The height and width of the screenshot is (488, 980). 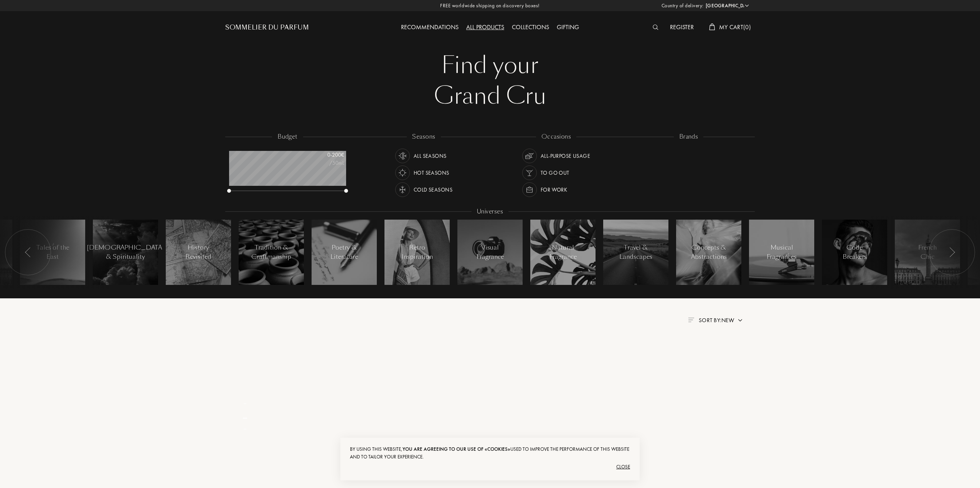 I want to click on div: brands, so click(x=689, y=136).